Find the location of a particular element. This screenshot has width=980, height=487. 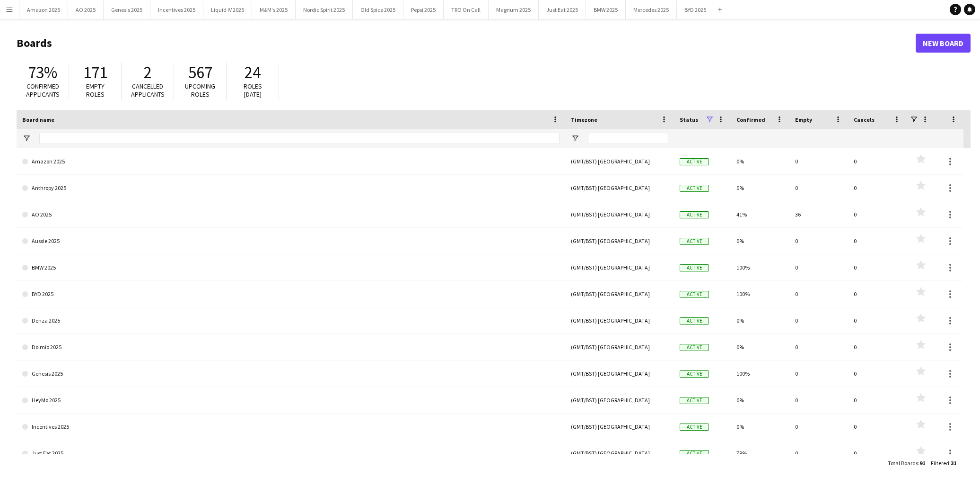

span: Confirmed is located at coordinates (751, 120).